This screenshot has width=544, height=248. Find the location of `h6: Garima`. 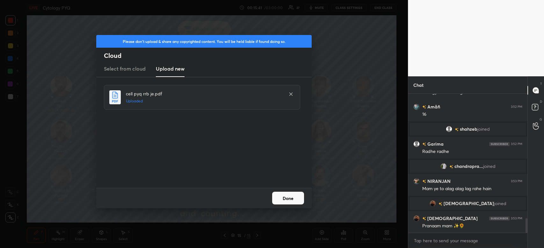

h6: Garima is located at coordinates (434, 144).